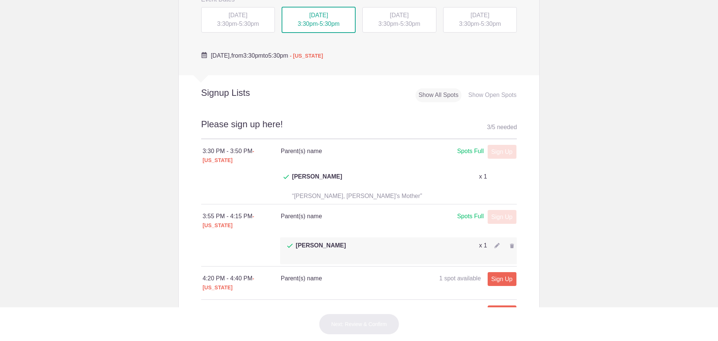 This screenshot has width=718, height=341. Describe the element at coordinates (460, 278) in the screenshot. I see `span: 1 spot available` at that location.